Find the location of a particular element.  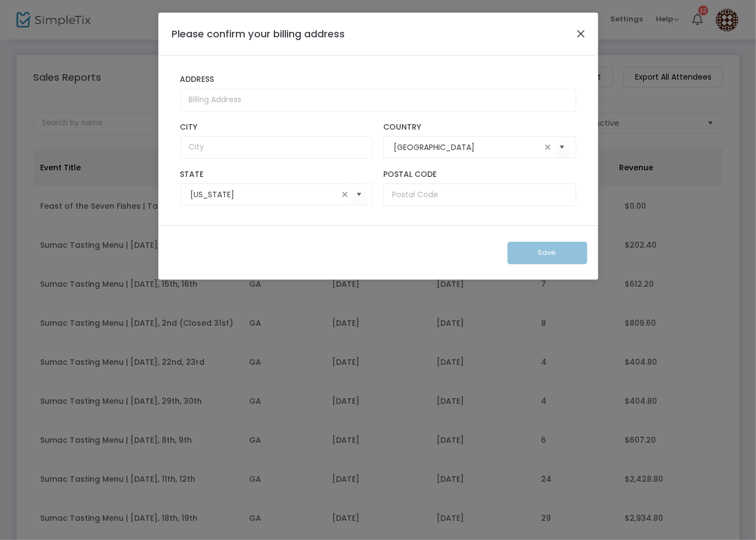

label: City is located at coordinates (277, 127).